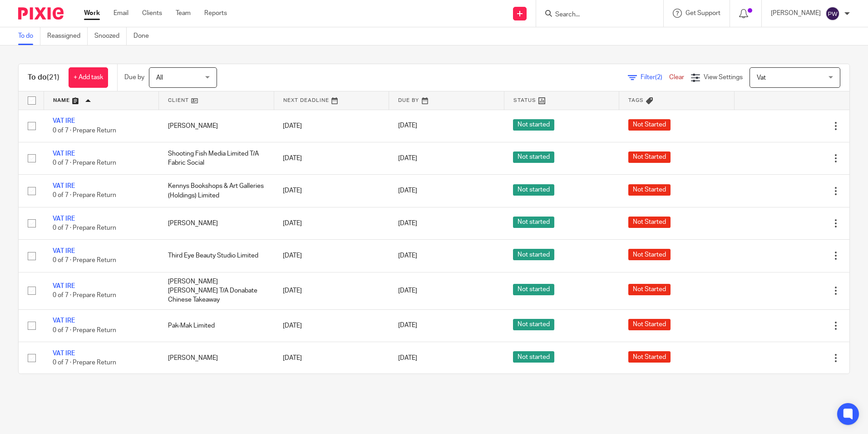 This screenshot has width=868, height=434. Describe the element at coordinates (723, 77) in the screenshot. I see `span: View Settings` at that location.